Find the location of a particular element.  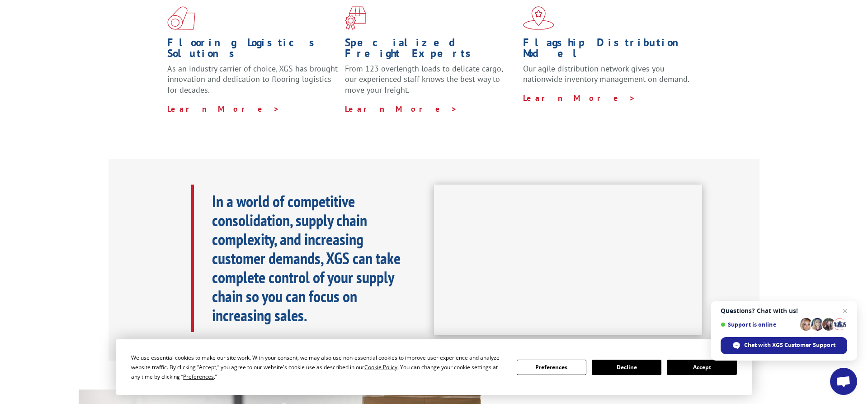

button: Accept is located at coordinates (701, 367).